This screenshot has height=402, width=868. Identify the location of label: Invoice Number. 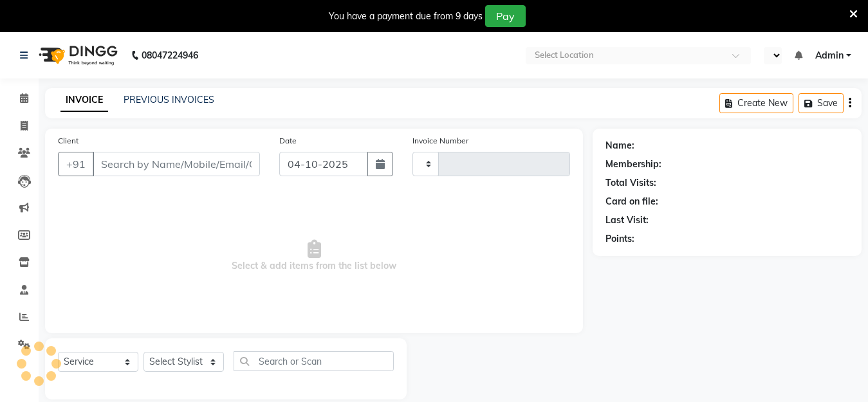
(440, 141).